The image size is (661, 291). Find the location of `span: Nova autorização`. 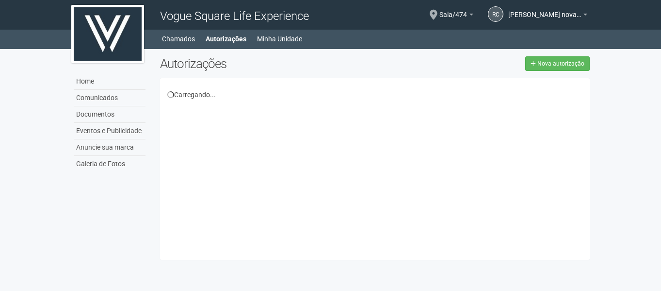

span: Nova autorização is located at coordinates (561, 64).